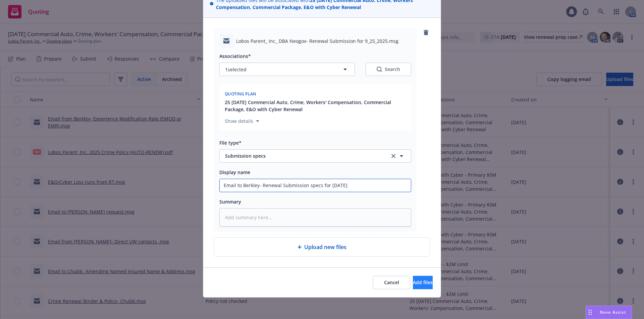 The width and height of the screenshot is (644, 319). What do you see at coordinates (423, 282) in the screenshot?
I see `span: Add files` at bounding box center [423, 282].